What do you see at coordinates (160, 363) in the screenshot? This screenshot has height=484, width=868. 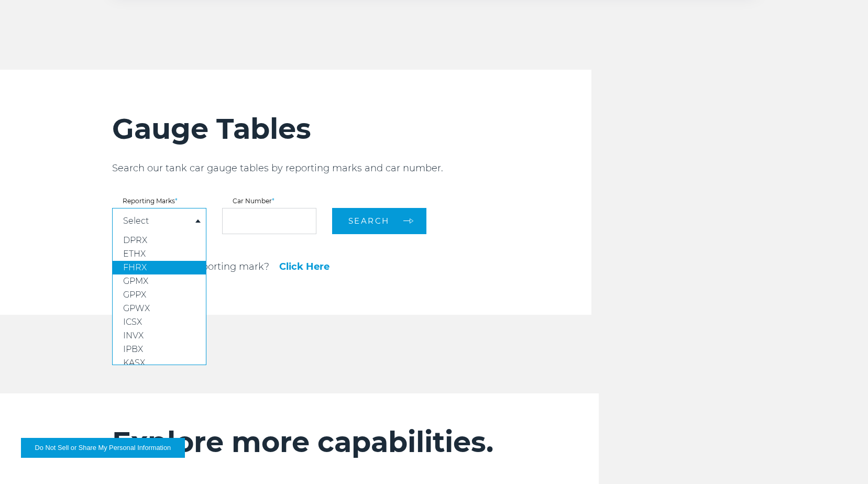 I see `a: KASX` at bounding box center [160, 363].